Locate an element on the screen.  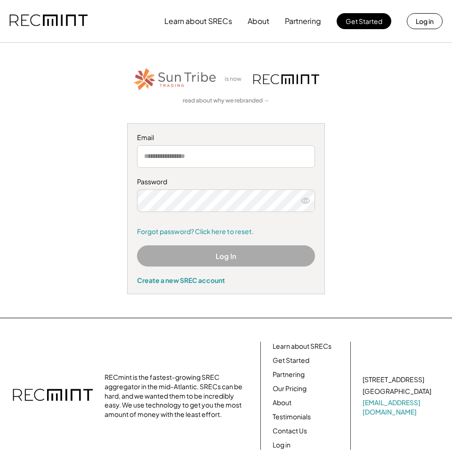
button: Partnering is located at coordinates (302, 21).